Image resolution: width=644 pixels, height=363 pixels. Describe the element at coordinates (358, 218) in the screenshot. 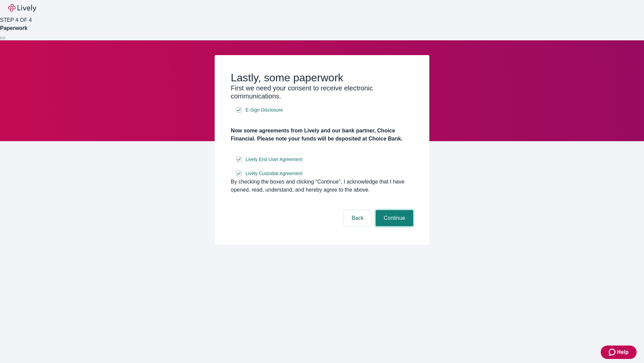

I see `button: Back` at that location.